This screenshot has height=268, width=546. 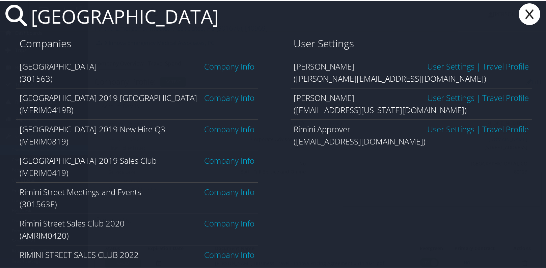 I want to click on span: RIMINI STREET SALES CLUB 2022, so click(x=79, y=254).